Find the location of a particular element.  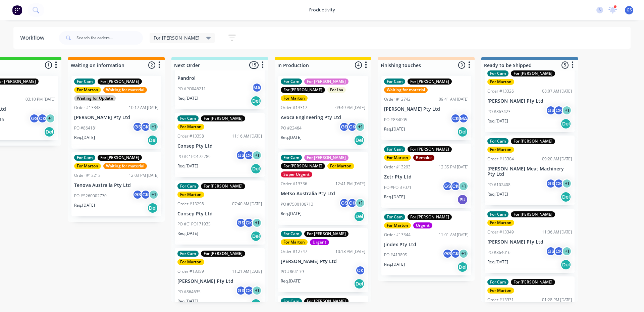

p: PO #22464 is located at coordinates (291, 128).